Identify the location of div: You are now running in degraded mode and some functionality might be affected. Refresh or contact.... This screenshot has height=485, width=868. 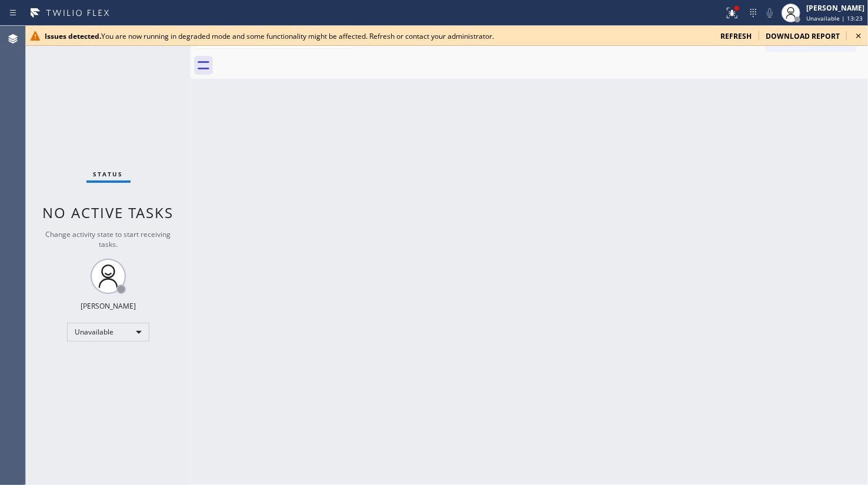
(377, 36).